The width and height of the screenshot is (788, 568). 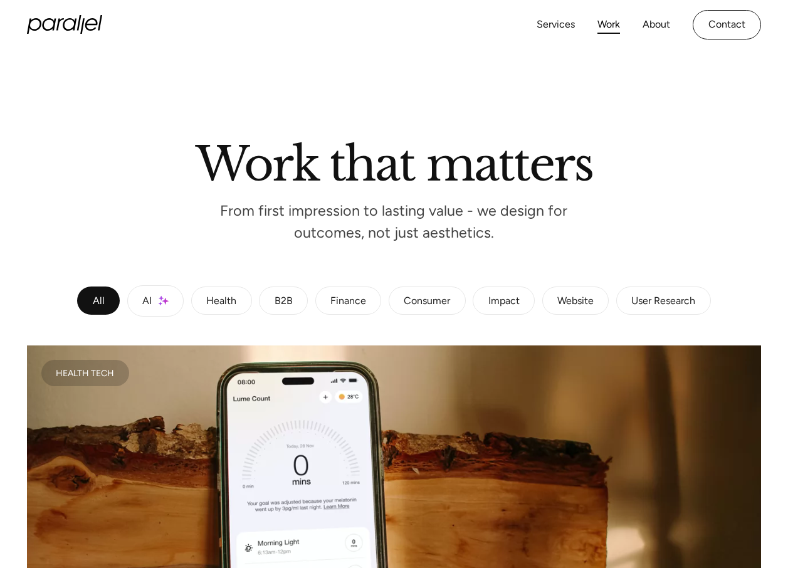 I want to click on div: AI, so click(x=147, y=301).